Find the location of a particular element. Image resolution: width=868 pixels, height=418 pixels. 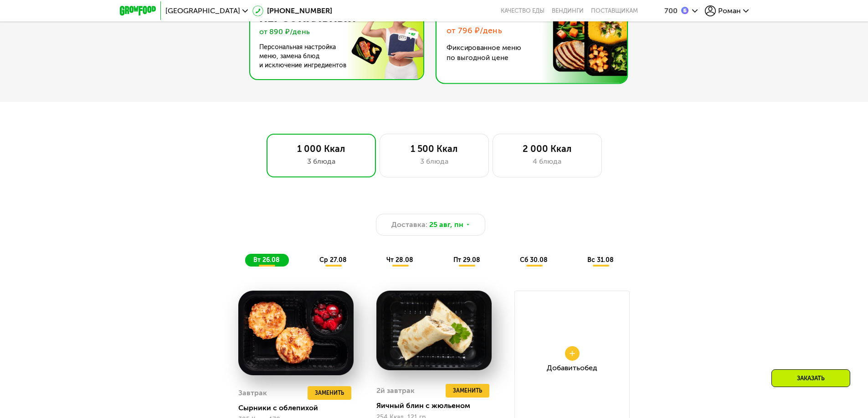

div: 2й завтрак is located at coordinates (395, 391).